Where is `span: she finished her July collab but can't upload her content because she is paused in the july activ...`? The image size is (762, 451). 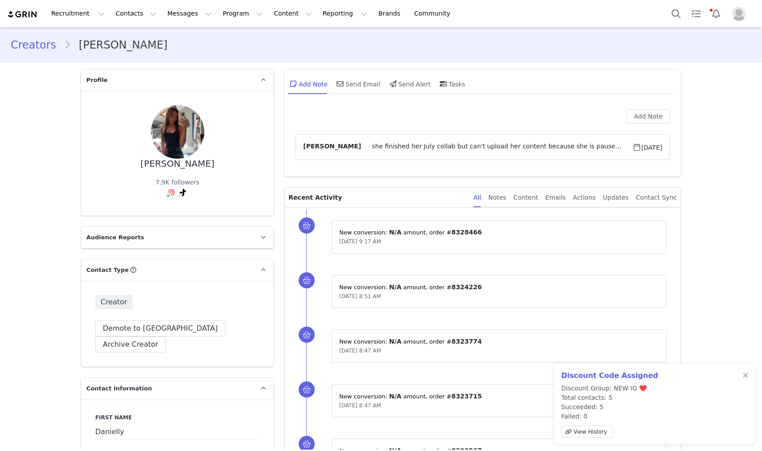
span: she finished her July collab but can't upload her content because she is paused in the july activ... is located at coordinates (497, 147).